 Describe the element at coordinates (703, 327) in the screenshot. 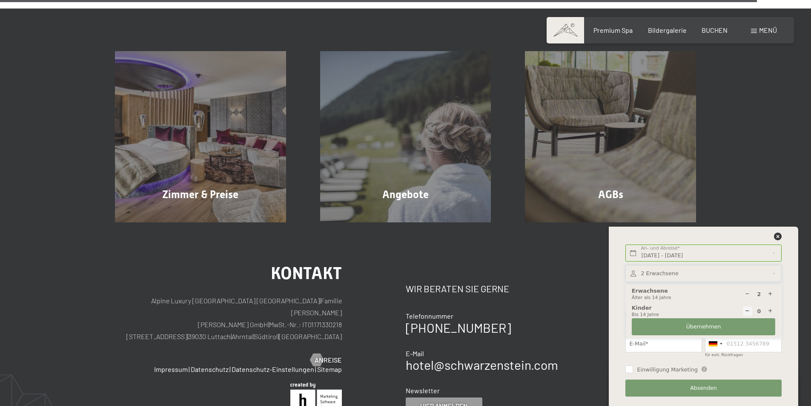

I see `button: Übernehmen` at that location.